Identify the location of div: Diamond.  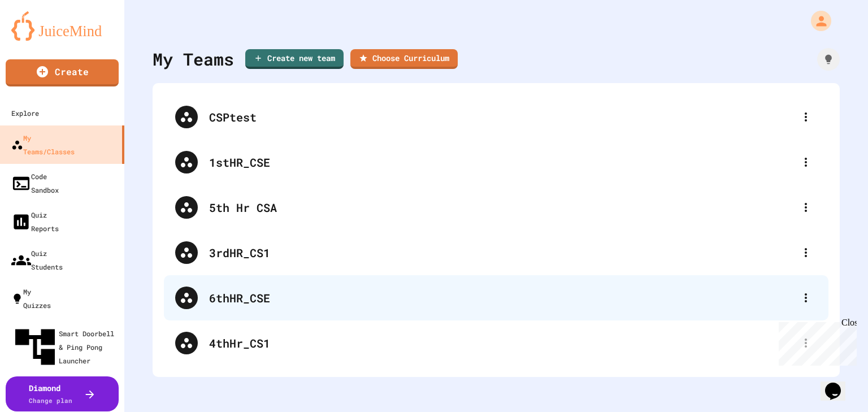
(51, 393).